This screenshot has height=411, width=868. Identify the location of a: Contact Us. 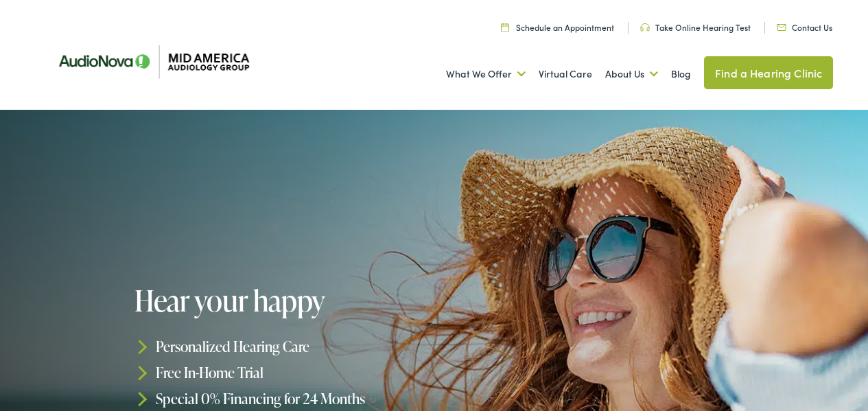
(804, 26).